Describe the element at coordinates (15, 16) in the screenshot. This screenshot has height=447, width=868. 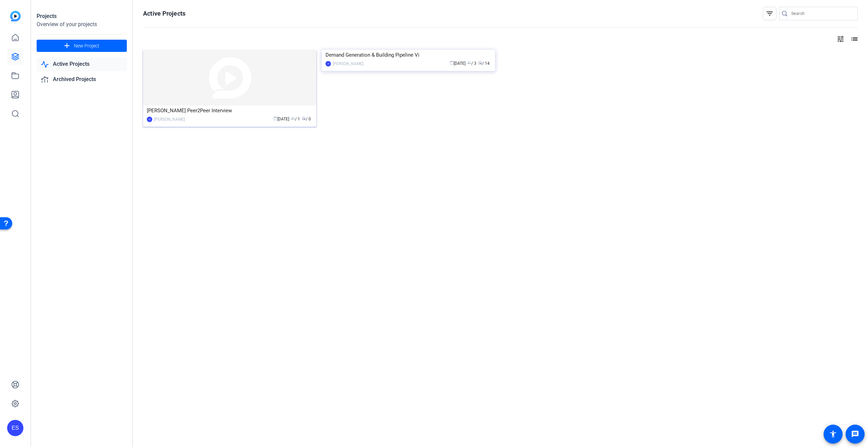
I see `img: blue-gradient.svg` at that location.